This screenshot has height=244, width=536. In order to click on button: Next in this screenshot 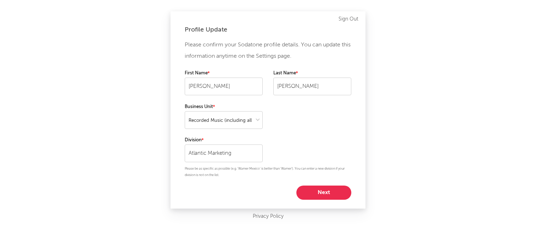, I will do `click(324, 193)`.